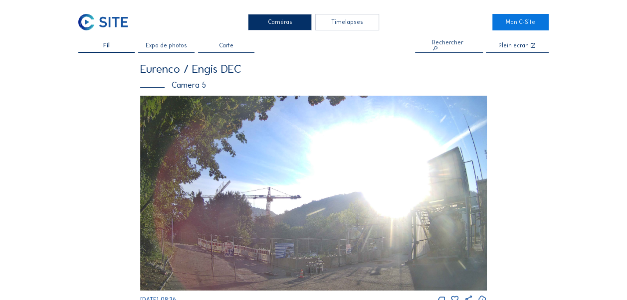 This screenshot has width=627, height=300. I want to click on a: C-SITE Logo, so click(106, 22).